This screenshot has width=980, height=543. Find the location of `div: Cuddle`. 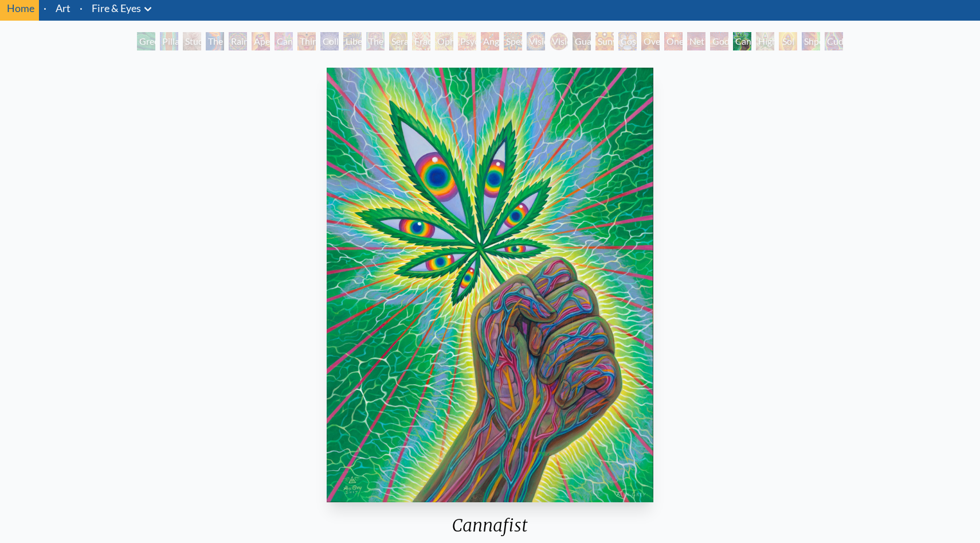

div: Cuddle is located at coordinates (834, 41).